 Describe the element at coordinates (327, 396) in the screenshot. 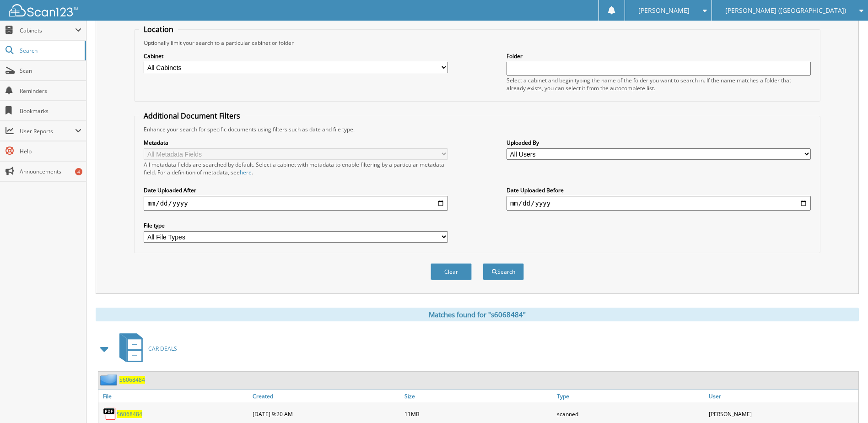

I see `a: Created` at that location.